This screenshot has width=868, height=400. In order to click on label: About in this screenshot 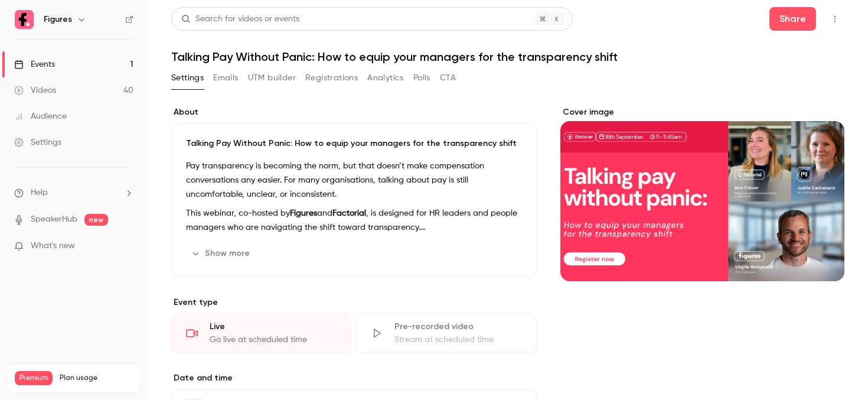, I will do `click(353, 112)`.